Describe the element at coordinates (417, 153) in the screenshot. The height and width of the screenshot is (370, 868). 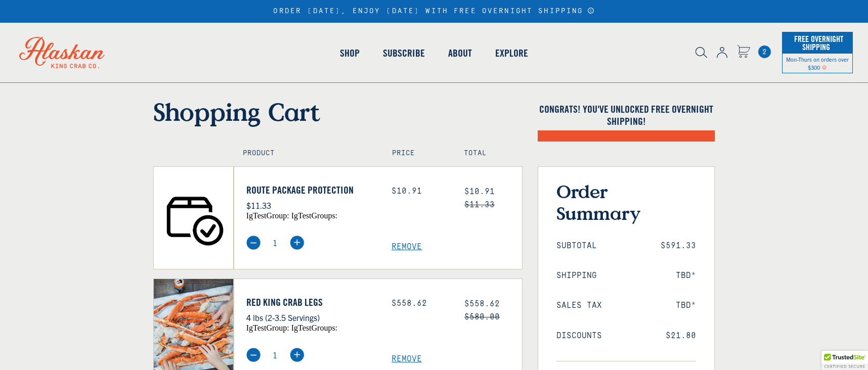
I see `h4: Price` at that location.